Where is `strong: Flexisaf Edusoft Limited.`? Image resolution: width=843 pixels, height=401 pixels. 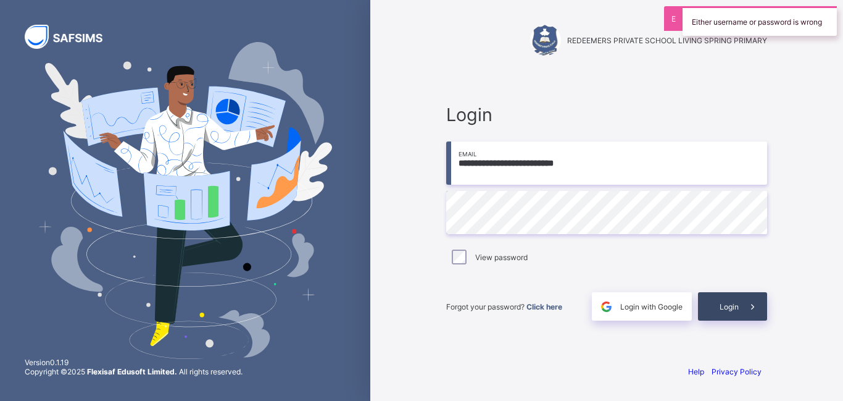
strong: Flexisaf Edusoft Limited. is located at coordinates (132, 371).